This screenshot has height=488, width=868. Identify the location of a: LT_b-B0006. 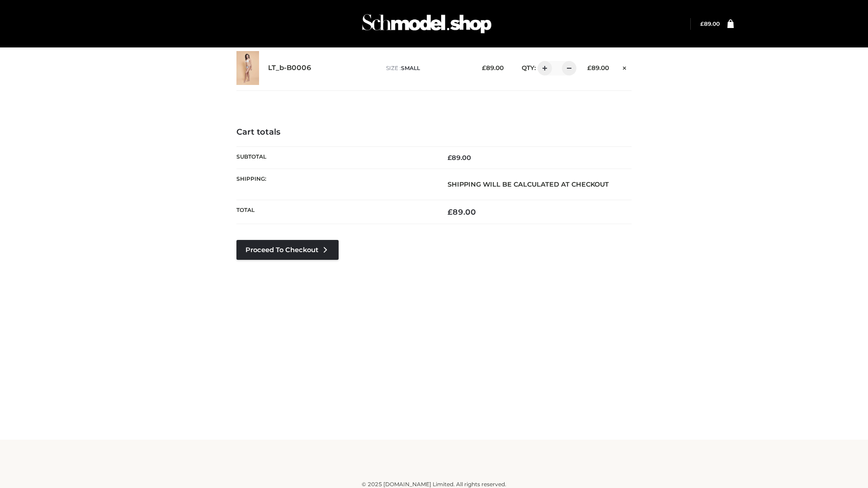
(289, 67).